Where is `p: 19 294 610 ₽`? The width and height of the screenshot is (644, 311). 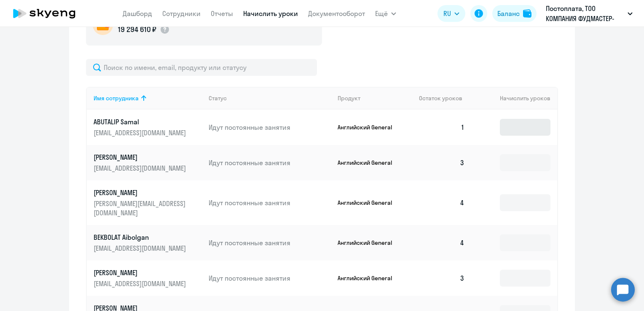 p: 19 294 610 ₽ is located at coordinates (137, 30).